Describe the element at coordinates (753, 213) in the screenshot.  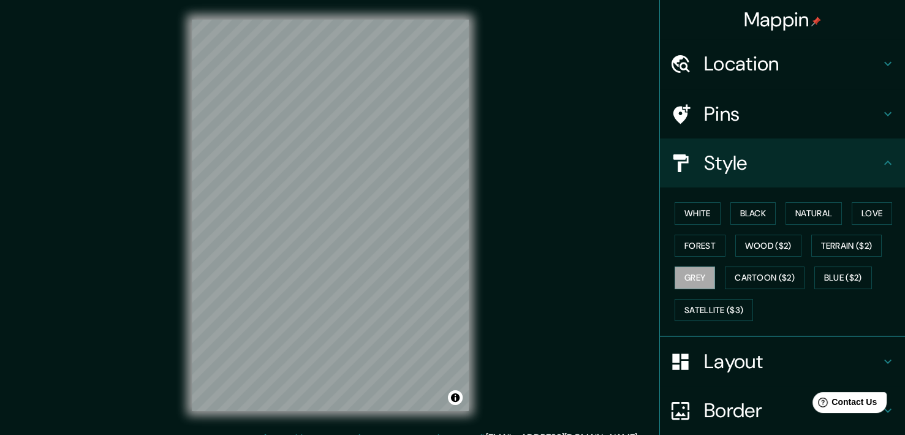
I see `button: Black` at that location.